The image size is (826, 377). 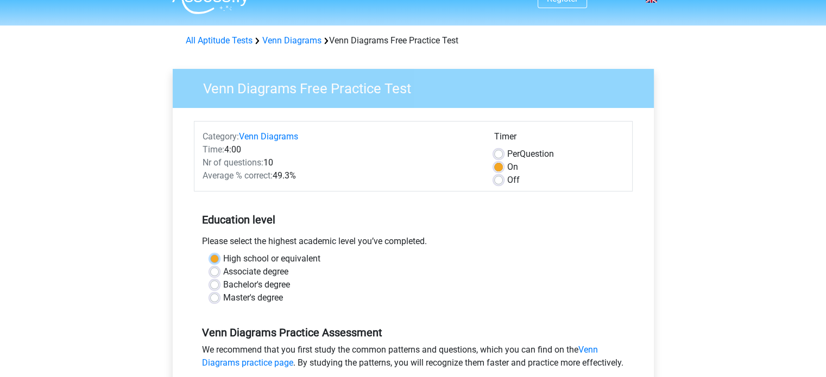 I want to click on label: Master's degree, so click(x=253, y=298).